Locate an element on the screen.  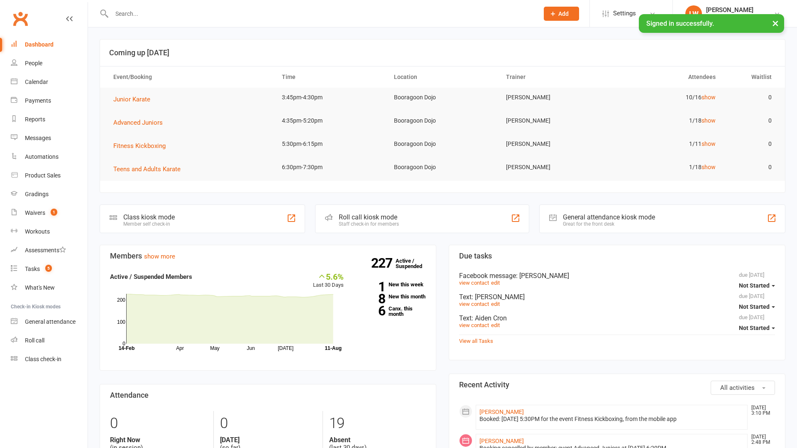
div: Roll call is located at coordinates (34, 340).